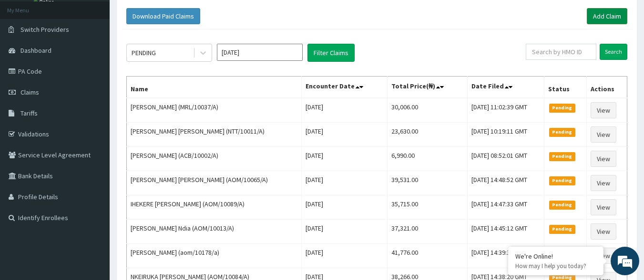 This screenshot has width=644, height=280. I want to click on th: Actions, so click(606, 88).